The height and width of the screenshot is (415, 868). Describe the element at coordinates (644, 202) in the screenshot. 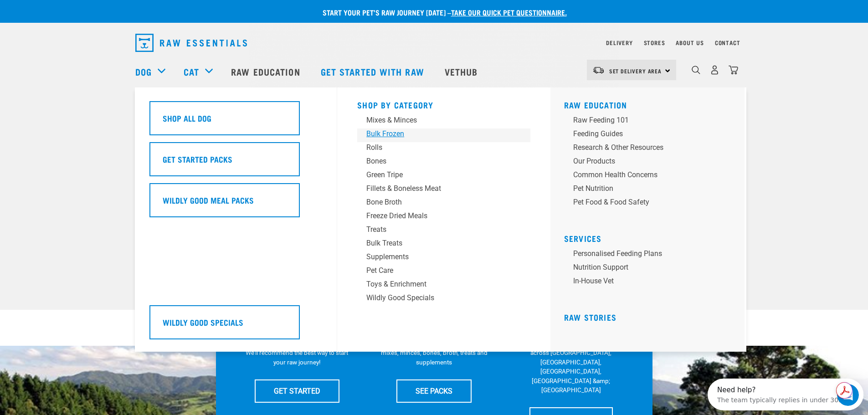

I see `div: Pet Food & Food Safety` at that location.